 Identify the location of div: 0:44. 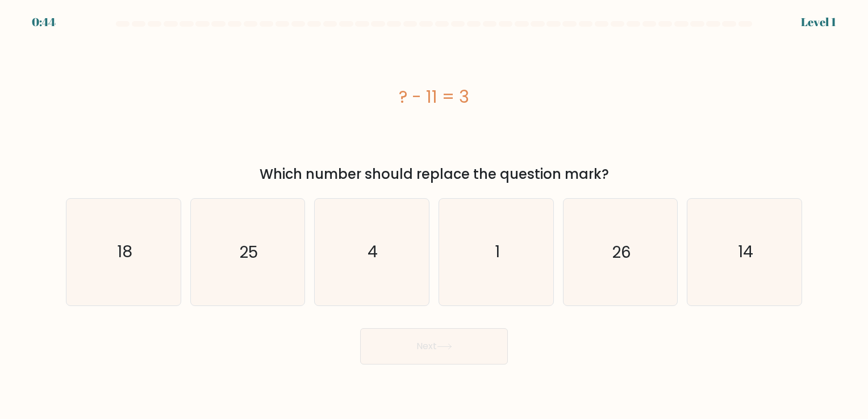
(44, 22).